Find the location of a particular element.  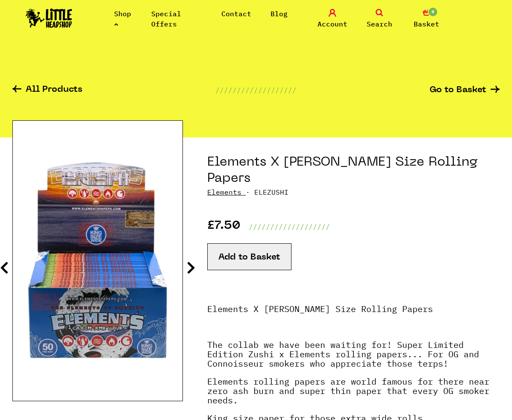

a: Search is located at coordinates (379, 19).